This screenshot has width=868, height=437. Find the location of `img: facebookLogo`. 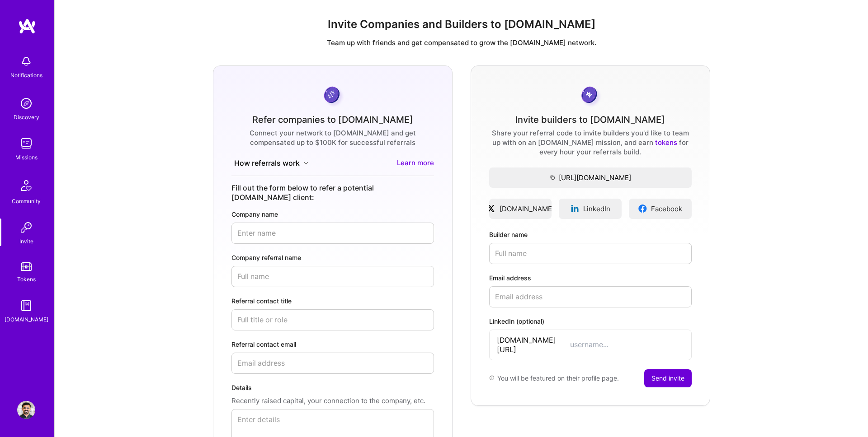

img: facebookLogo is located at coordinates (643, 209).